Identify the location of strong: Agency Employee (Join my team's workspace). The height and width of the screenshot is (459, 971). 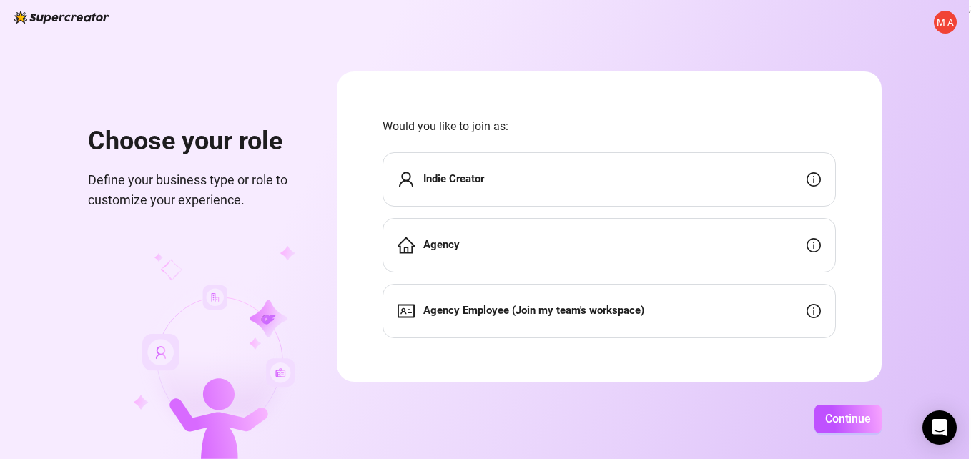
(534, 310).